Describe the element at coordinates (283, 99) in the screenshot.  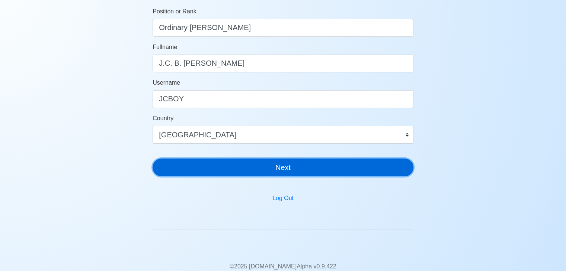
I see `input: Ex. donaldcris` at that location.